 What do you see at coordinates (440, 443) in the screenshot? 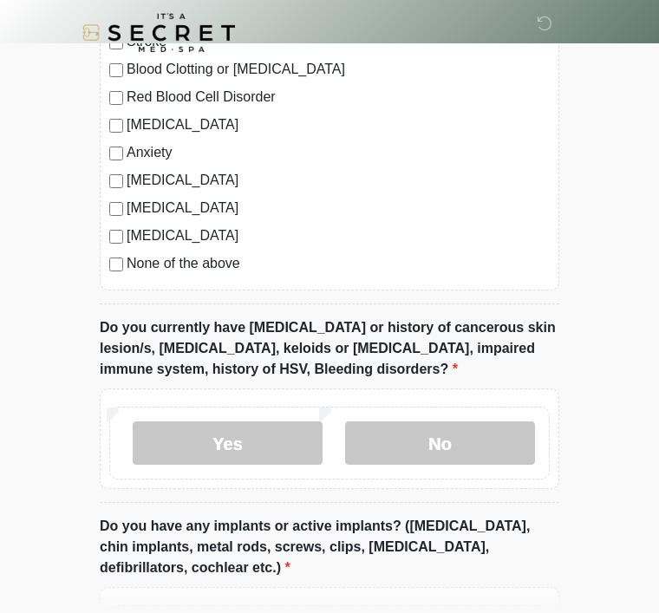
I see `label: No` at bounding box center [440, 443].